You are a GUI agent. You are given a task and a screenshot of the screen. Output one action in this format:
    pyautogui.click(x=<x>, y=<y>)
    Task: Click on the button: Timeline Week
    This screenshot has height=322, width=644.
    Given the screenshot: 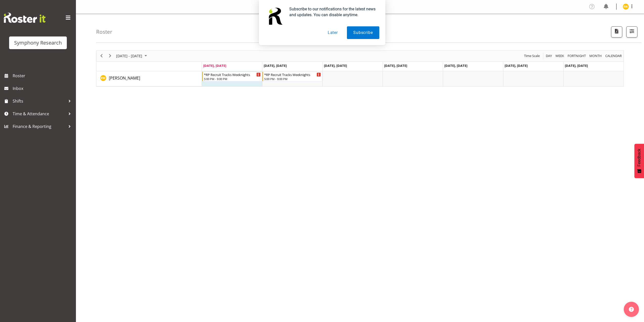 What is the action you would take?
    pyautogui.click(x=560, y=55)
    